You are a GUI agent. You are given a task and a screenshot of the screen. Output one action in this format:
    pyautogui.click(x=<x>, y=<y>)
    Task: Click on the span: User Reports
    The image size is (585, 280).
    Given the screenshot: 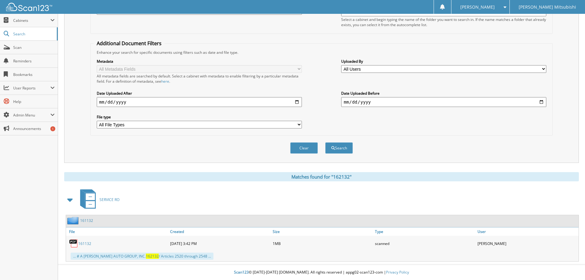 What is the action you would take?
    pyautogui.click(x=32, y=88)
    